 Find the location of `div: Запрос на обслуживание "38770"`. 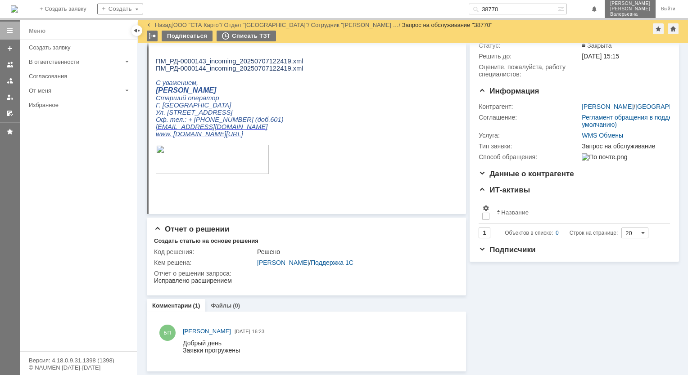

div: Запрос на обслуживание "38770" is located at coordinates (447, 25).